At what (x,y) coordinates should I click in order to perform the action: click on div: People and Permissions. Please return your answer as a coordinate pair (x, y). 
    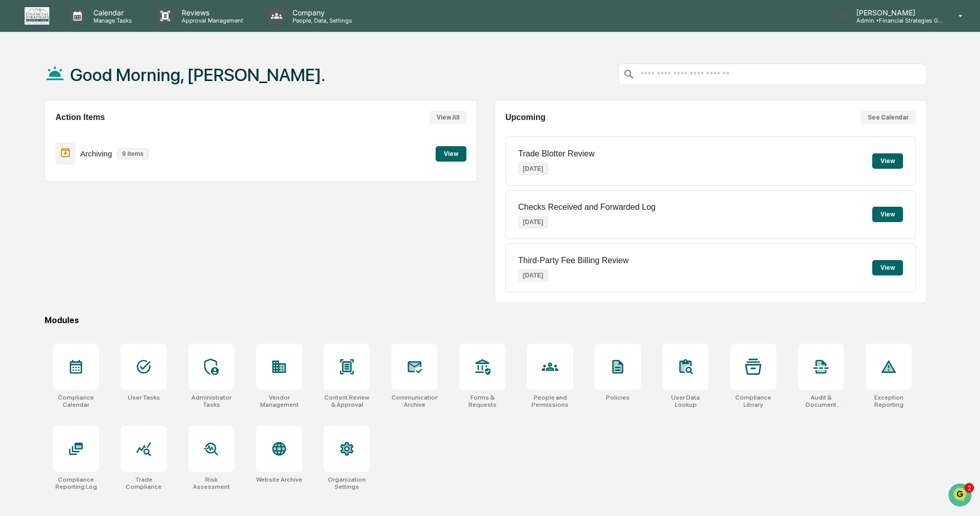
    Looking at the image, I should click on (550, 401).